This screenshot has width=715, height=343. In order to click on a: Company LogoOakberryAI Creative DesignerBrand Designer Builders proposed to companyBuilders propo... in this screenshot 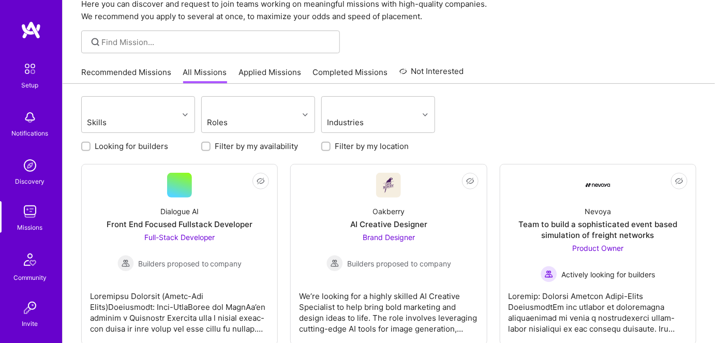, I will do `click(389, 255)`.